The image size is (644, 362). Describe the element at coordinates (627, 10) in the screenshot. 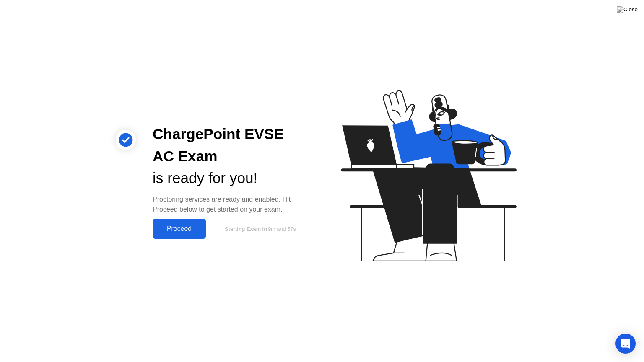

I see `img: Close` at that location.